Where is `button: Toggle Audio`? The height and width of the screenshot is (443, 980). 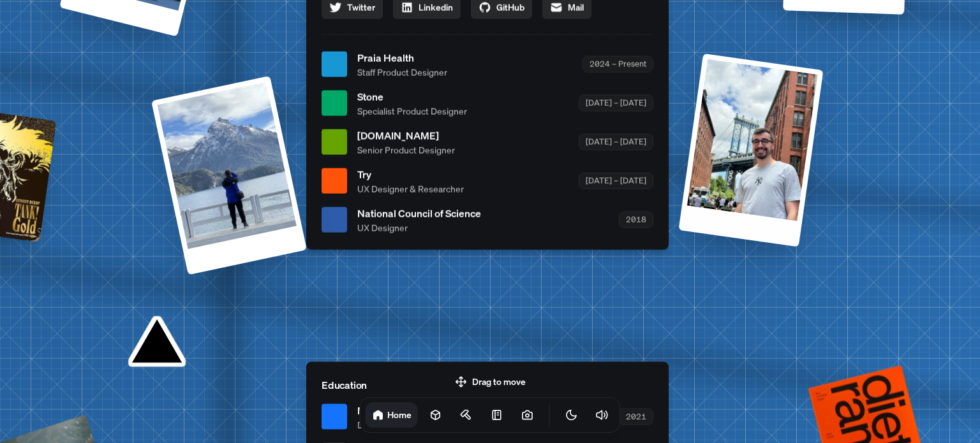 button: Toggle Audio is located at coordinates (602, 415).